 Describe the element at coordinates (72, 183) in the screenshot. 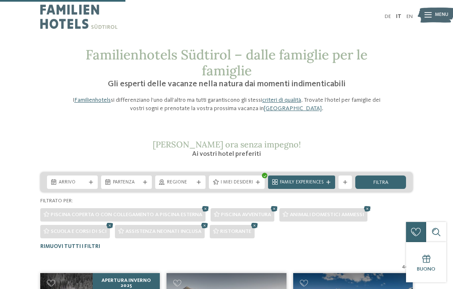

I see `span: Arrivo` at that location.